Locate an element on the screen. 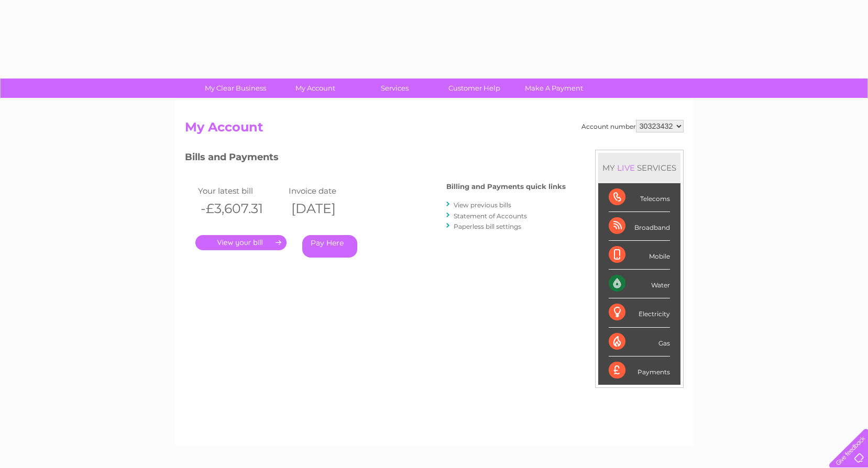 Image resolution: width=868 pixels, height=468 pixels. div: Gas is located at coordinates (639, 342).